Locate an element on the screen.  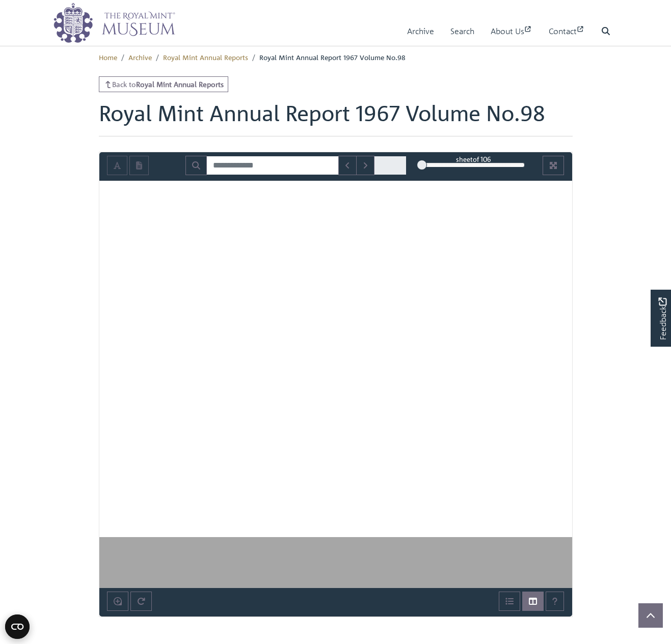
a: About Us is located at coordinates (512, 31).